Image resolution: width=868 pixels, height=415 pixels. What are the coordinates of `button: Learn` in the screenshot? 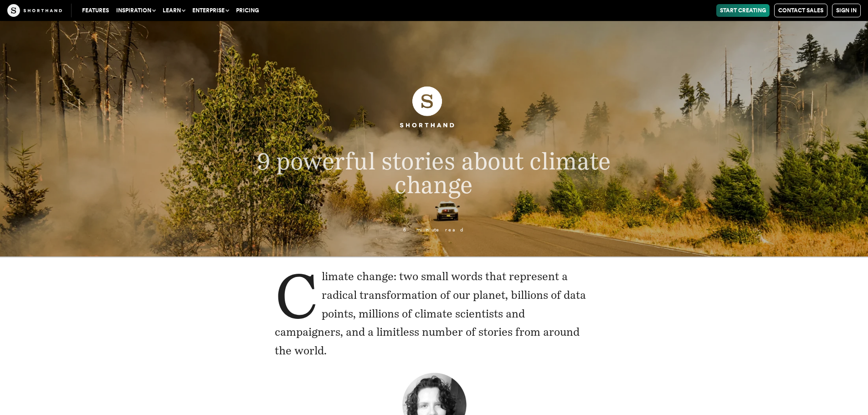 It's located at (174, 10).